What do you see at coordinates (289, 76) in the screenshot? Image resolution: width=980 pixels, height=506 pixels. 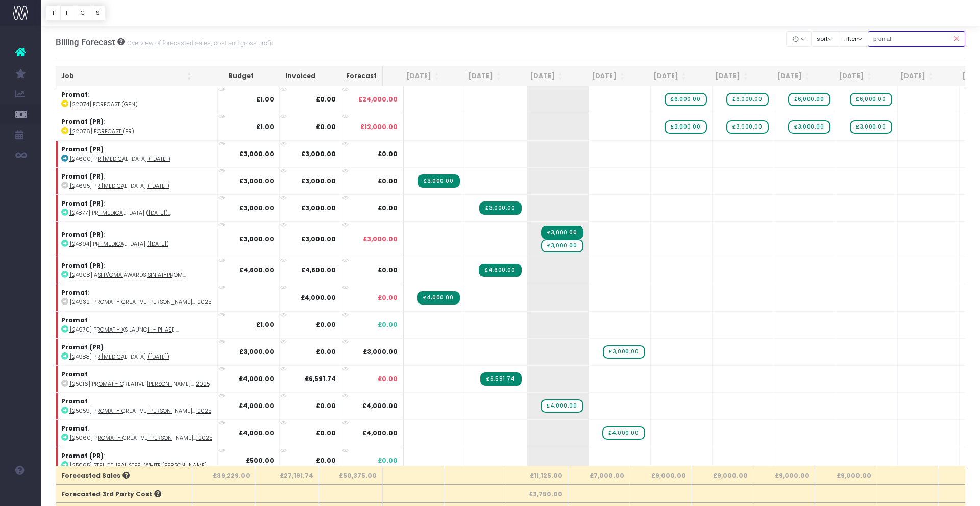 I see `th: Invoiced` at bounding box center [289, 76].